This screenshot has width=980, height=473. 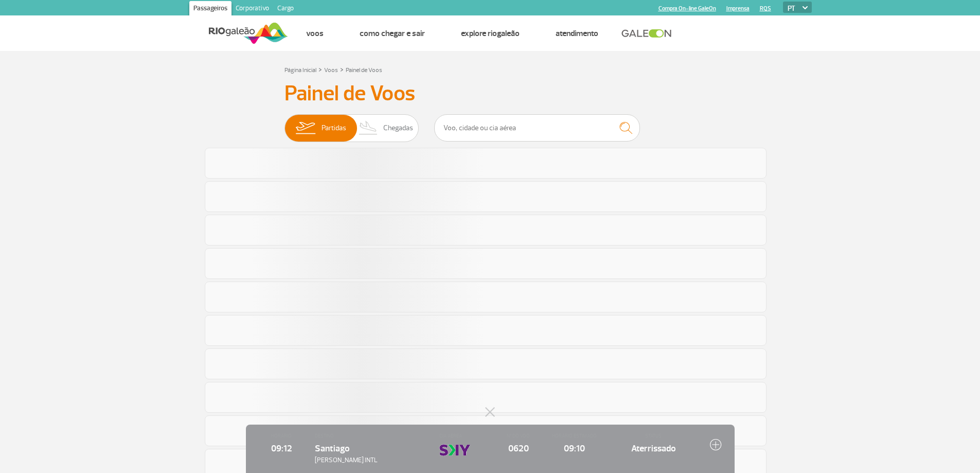 What do you see at coordinates (537, 128) in the screenshot?
I see `input: Voo, cidade ou cia aérea` at bounding box center [537, 128].